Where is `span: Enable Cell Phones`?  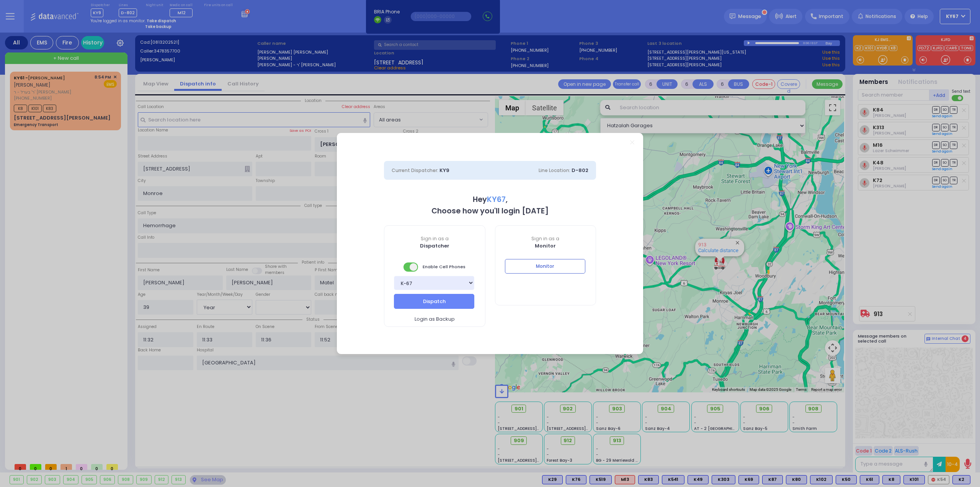
span: Enable Cell Phones is located at coordinates (434, 267).